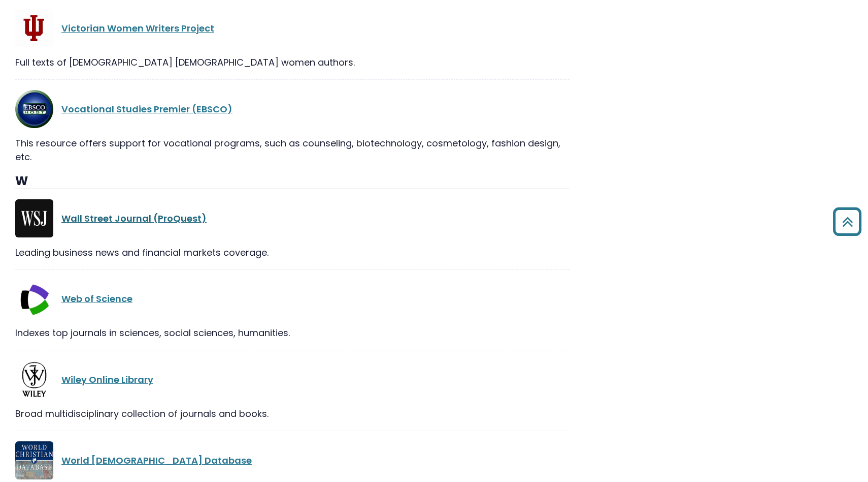 This screenshot has height=482, width=868. I want to click on div: Broad multidisciplinary collection of journals and books., so click(293, 413).